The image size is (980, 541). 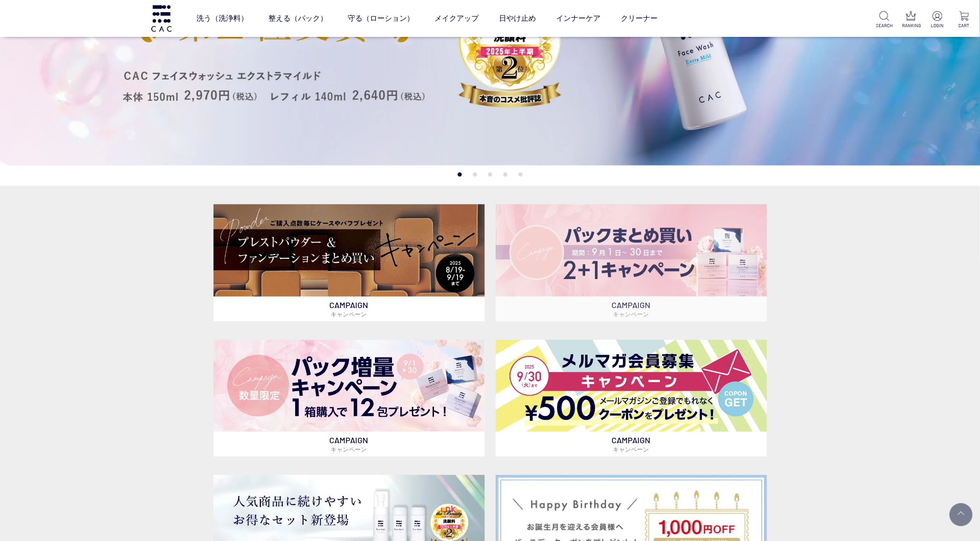 What do you see at coordinates (298, 18) in the screenshot?
I see `a: 整える（パック）` at bounding box center [298, 18].